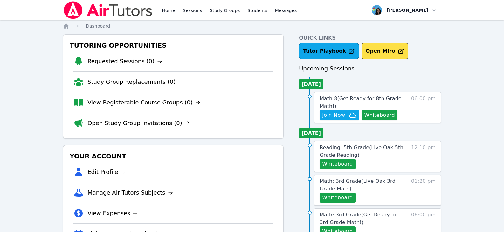 This screenshot has height=232, width=504. Describe the element at coordinates (334, 115) in the screenshot. I see `span: Join Now` at that location.